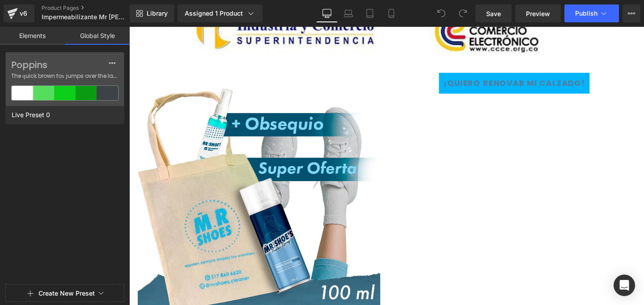 This screenshot has height=305, width=644. I want to click on a: Desktop, so click(327, 13).